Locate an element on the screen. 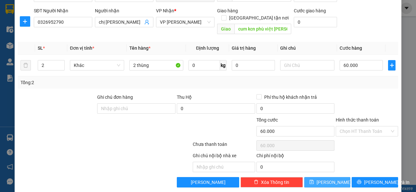 The width and height of the screenshot is (416, 192). span: VP Nhận is located at coordinates (165, 11).